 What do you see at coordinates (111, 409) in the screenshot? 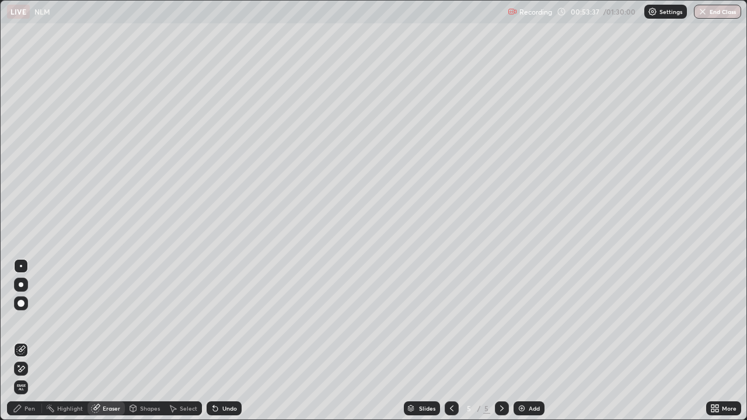
I see `div: Eraser` at bounding box center [111, 409].